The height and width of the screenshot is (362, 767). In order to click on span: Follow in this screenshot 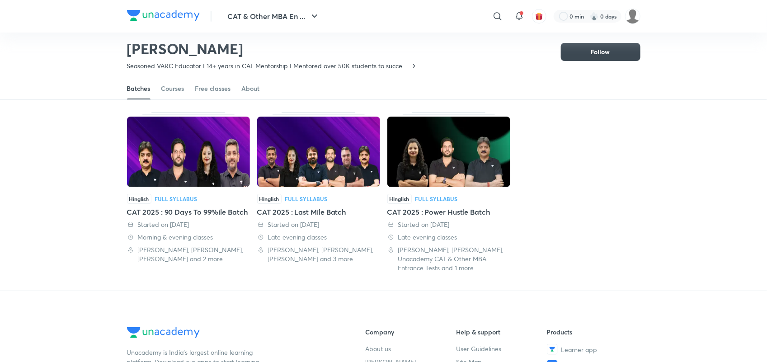, I will do `click(601, 52)`.